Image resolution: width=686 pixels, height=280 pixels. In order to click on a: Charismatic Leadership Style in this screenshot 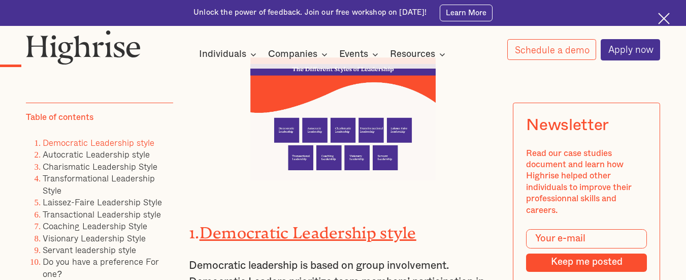, I will do `click(100, 166)`.